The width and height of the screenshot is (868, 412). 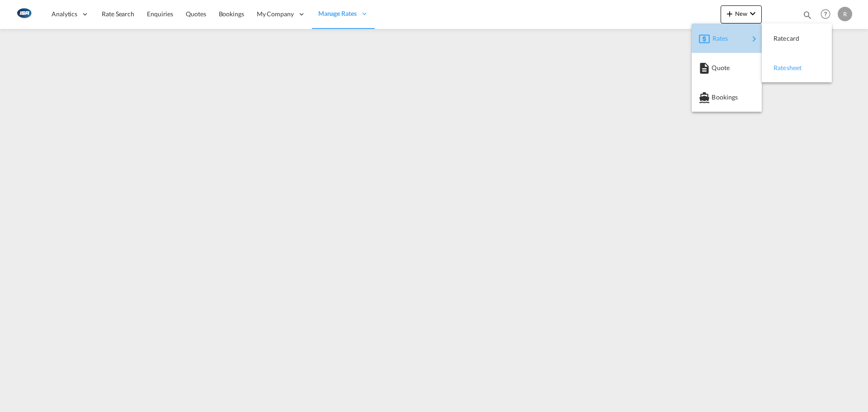 I want to click on button: Quote, so click(x=726, y=68).